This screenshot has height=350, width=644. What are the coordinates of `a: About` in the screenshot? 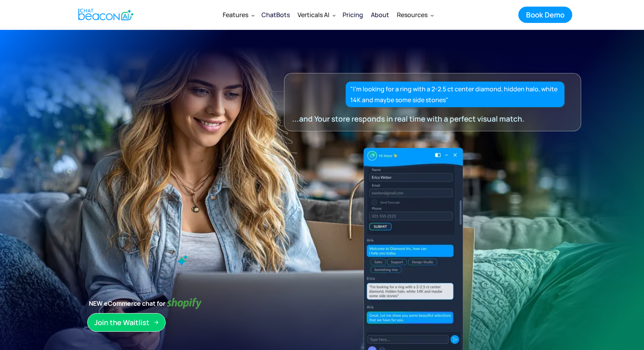 It's located at (380, 15).